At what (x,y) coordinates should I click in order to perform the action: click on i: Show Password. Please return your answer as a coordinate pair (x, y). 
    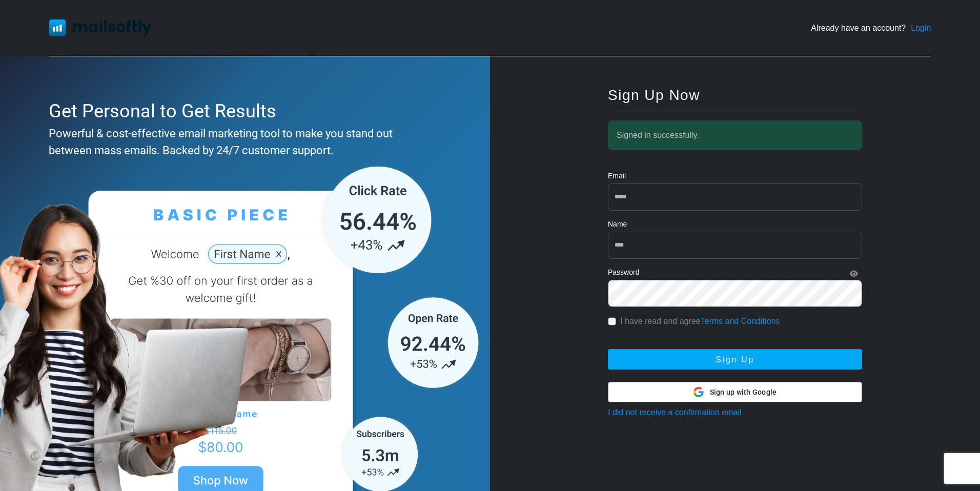
    Looking at the image, I should click on (854, 274).